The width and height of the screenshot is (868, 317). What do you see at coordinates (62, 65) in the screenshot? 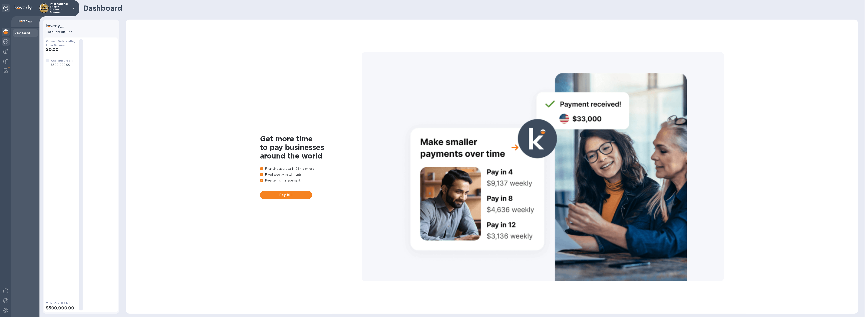
I see `p: $500,000.00` at bounding box center [62, 65].